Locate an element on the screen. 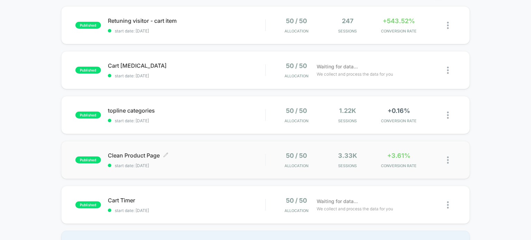  span: +543.52% is located at coordinates (399, 21).